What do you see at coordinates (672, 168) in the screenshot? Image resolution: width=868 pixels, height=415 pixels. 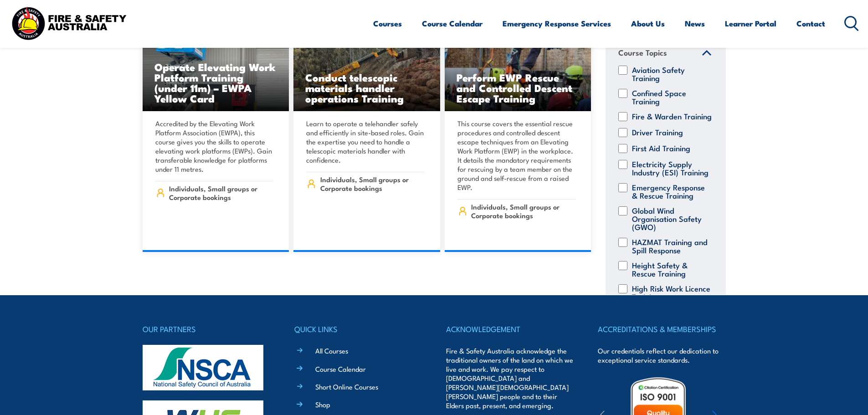 I see `label: Electricity Supply Industry (ESI) Training` at bounding box center [672, 168].